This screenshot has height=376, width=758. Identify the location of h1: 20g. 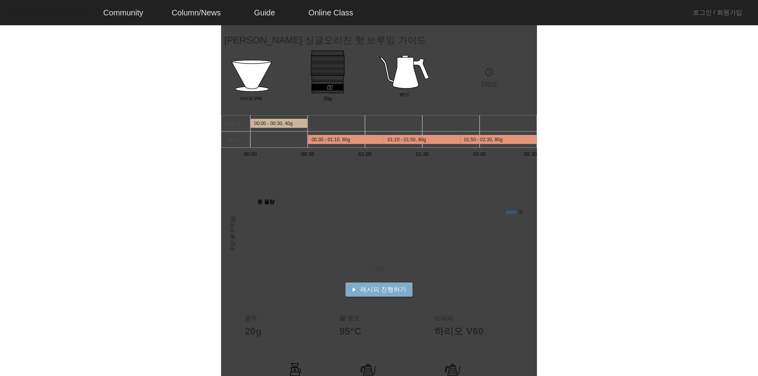
(284, 331).